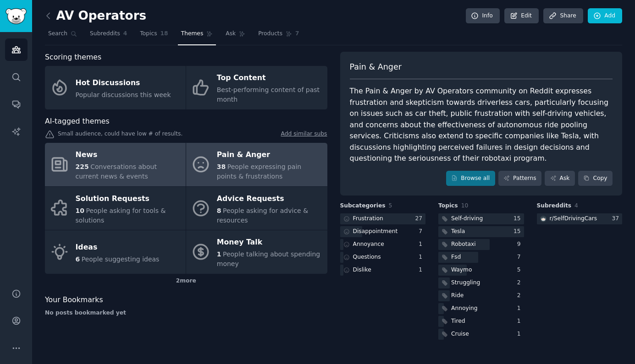 This screenshot has height=364, width=635. I want to click on div: Frustration, so click(368, 219).